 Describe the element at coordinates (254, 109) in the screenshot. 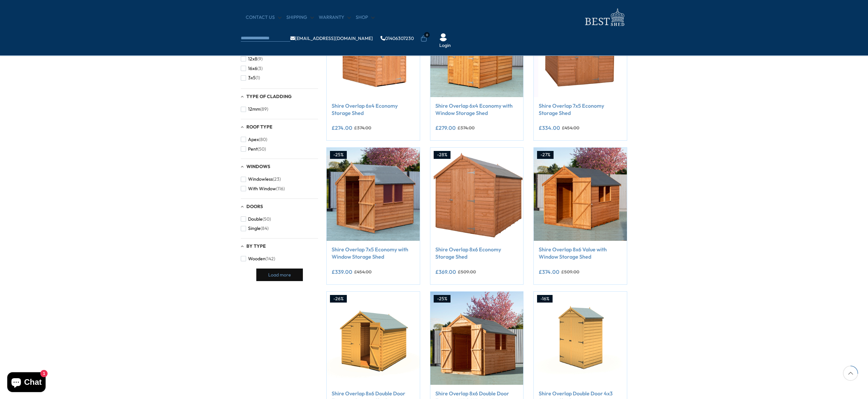

I see `span: 12mm` at that location.